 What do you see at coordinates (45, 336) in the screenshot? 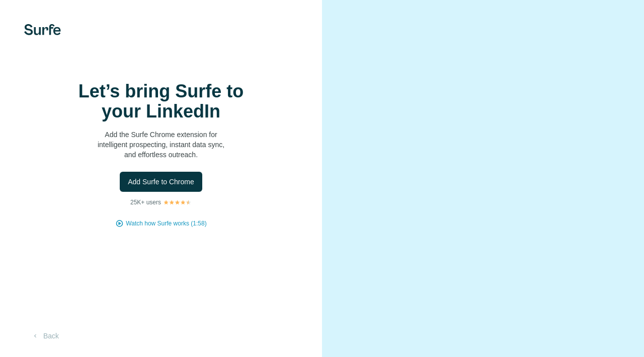
I see `button: Back` at bounding box center [45, 336].